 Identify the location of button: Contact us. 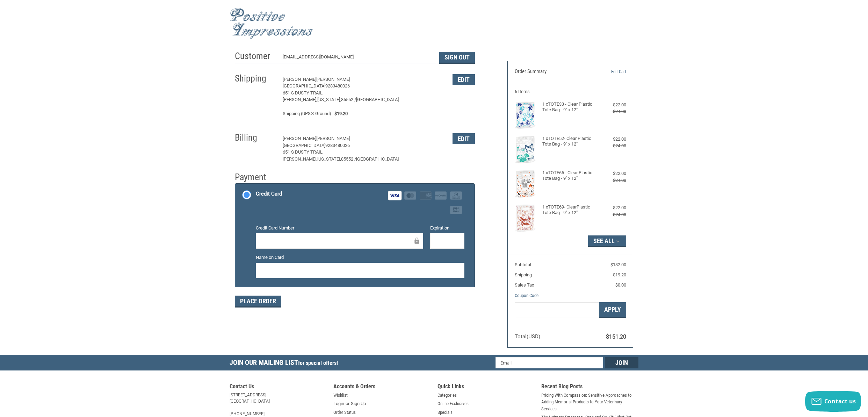
(833, 401).